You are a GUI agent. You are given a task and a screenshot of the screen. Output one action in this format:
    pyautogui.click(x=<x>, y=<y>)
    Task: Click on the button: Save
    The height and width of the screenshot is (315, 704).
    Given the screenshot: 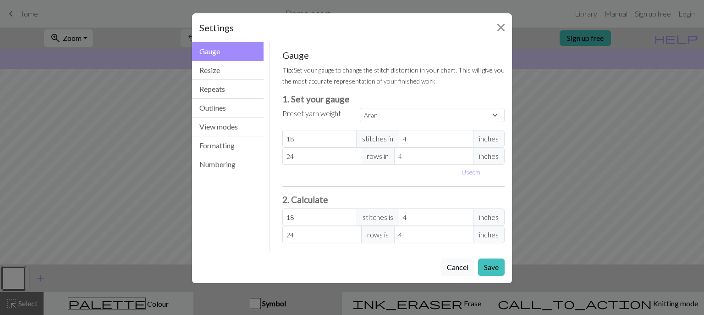 What is the action you would take?
    pyautogui.click(x=492, y=267)
    